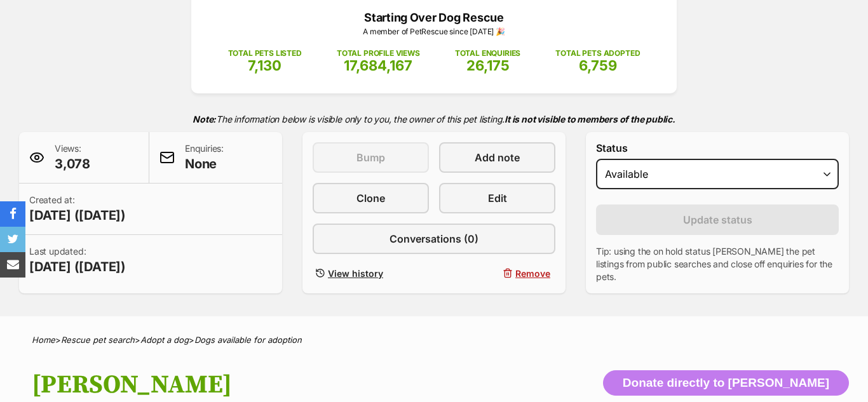 This screenshot has height=402, width=868. I want to click on span: None, so click(204, 164).